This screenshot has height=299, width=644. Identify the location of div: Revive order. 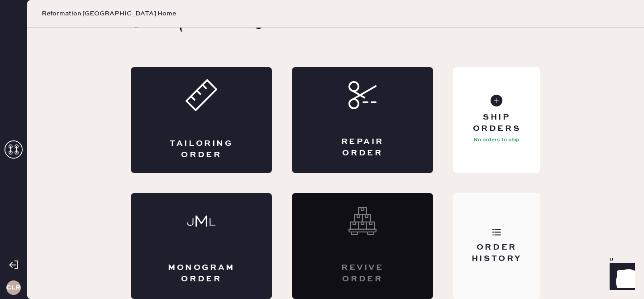
(363, 274).